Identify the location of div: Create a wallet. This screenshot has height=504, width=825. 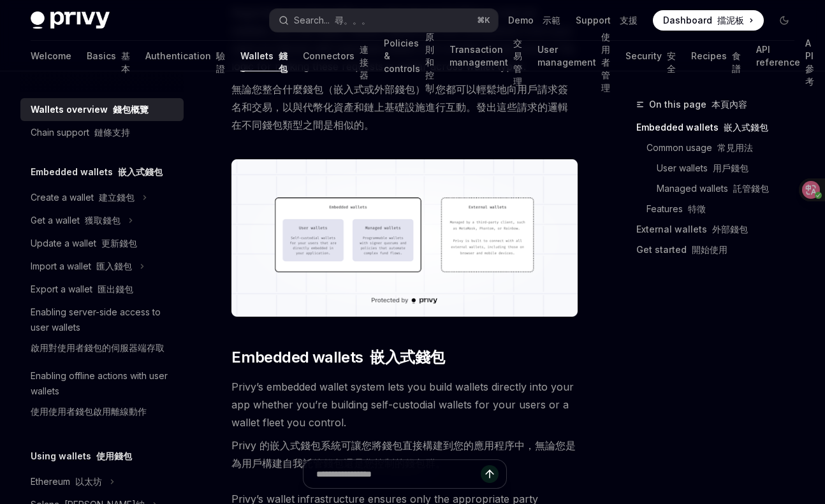
(82, 197).